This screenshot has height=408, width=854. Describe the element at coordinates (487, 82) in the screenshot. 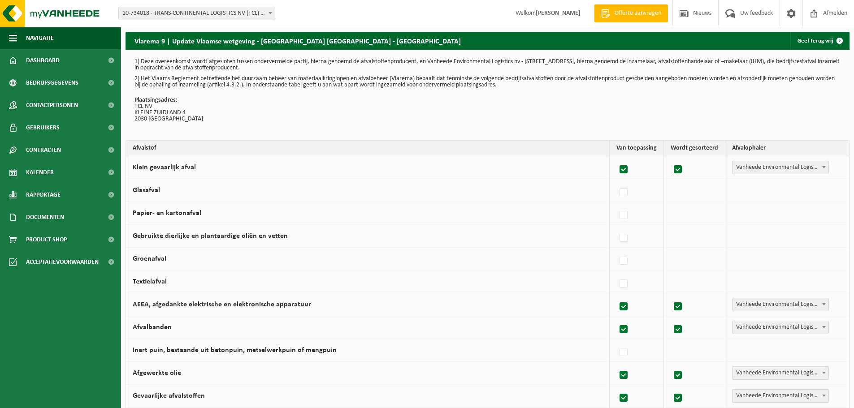

I see `p: 2) Het Vlaams Reglement betreffende het duurzaam beheer van materiaalkringlopen en afvalbeheer (V...` at that location.